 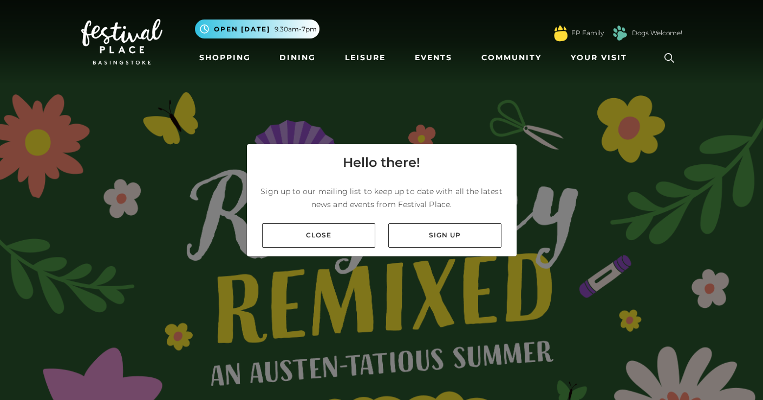 What do you see at coordinates (319, 235) in the screenshot?
I see `a: Close` at bounding box center [319, 235].